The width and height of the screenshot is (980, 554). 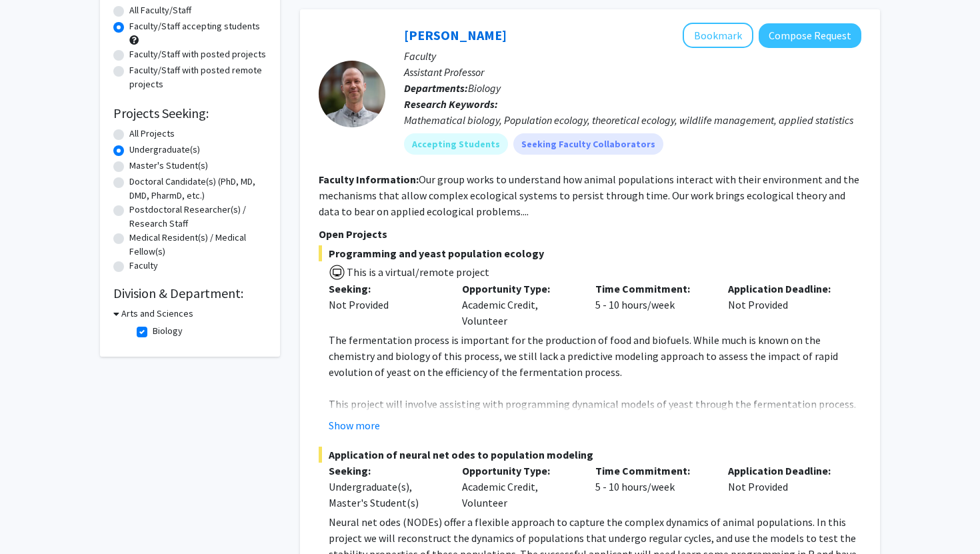 I want to click on button: Add Jake Ferguson to Bookmarks, so click(x=718, y=36).